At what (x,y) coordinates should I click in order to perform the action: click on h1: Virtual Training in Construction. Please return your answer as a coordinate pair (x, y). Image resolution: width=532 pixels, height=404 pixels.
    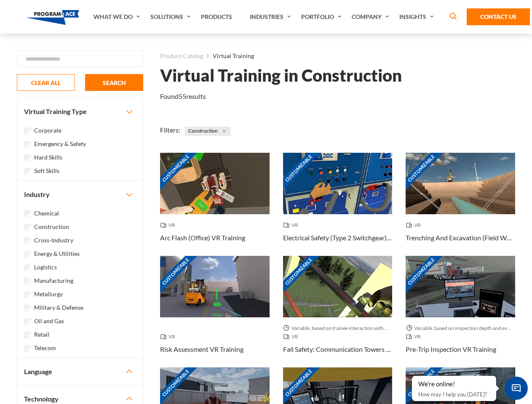
    Looking at the image, I should click on (281, 76).